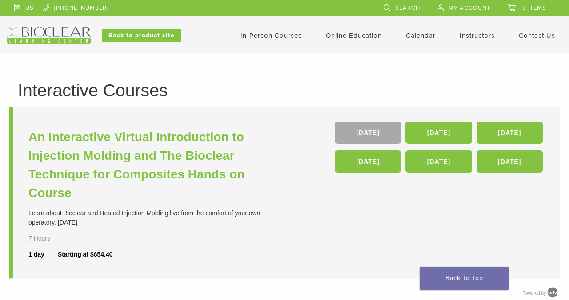 The width and height of the screenshot is (569, 300). I want to click on div: 1 day, so click(43, 255).